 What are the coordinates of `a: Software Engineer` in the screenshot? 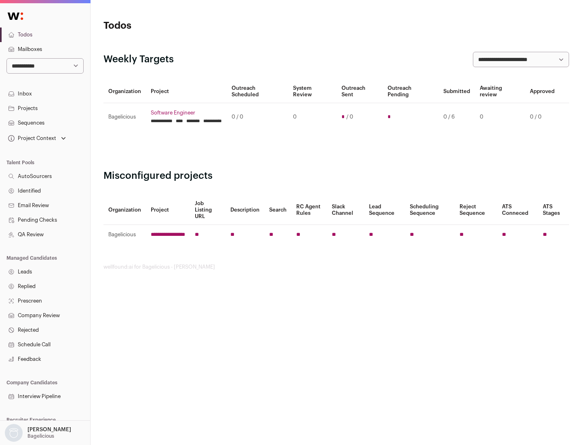 It's located at (186, 113).